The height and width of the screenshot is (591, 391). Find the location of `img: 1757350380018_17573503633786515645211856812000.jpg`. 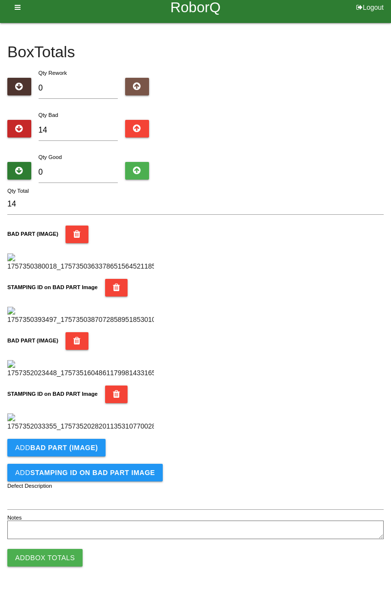

img: 1757350380018_17573503633786515645211856812000.jpg is located at coordinates (81, 262).